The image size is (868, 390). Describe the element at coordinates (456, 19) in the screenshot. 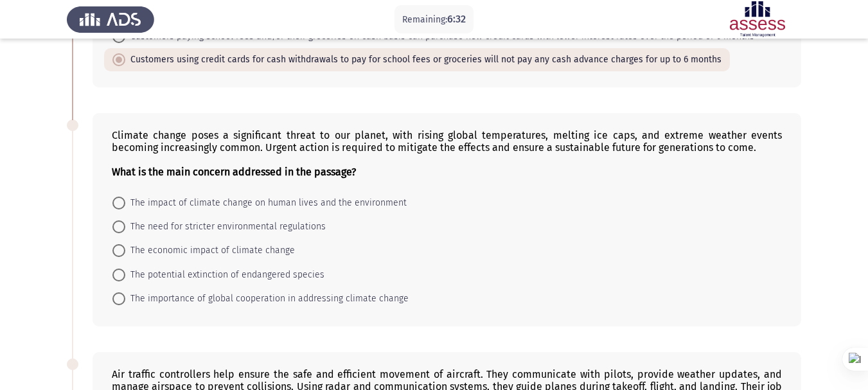

I see `span: 6:32` at that location.